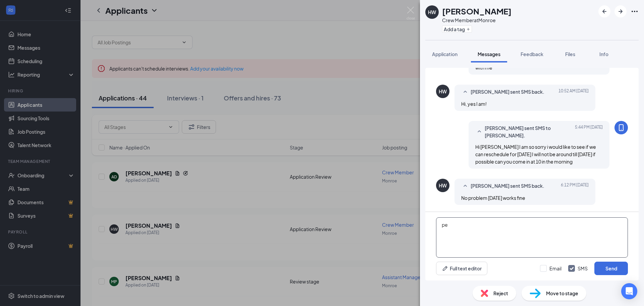 Image resolution: width=644 pixels, height=306 pixels. Describe the element at coordinates (532, 54) in the screenshot. I see `span: Feedback` at that location.